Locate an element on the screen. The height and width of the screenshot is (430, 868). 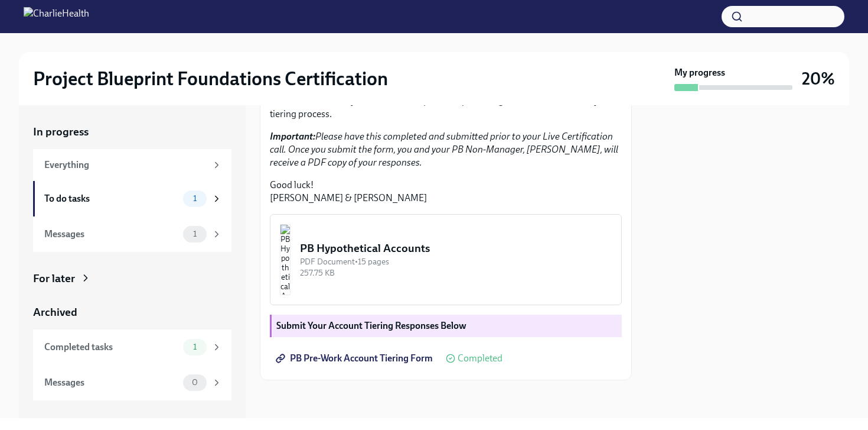
span: Completed is located at coordinates (480, 358).